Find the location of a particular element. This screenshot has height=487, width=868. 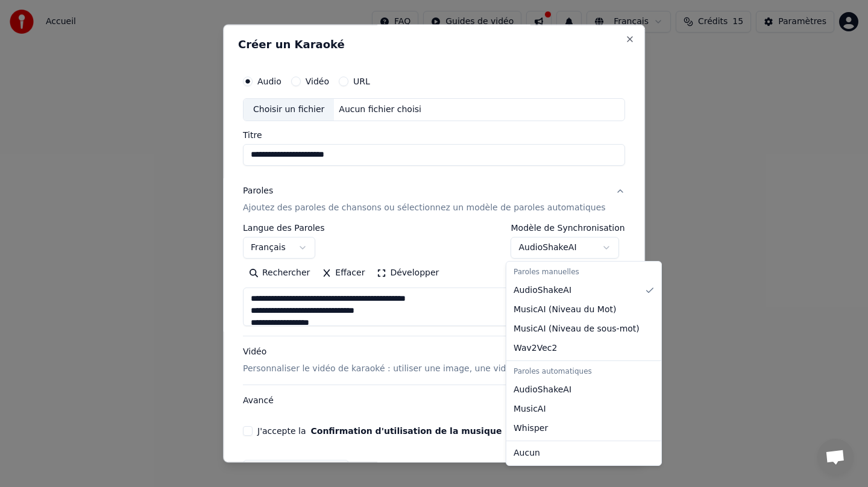

span: MusicAI ( Niveau du Mot ) is located at coordinates (564, 309).